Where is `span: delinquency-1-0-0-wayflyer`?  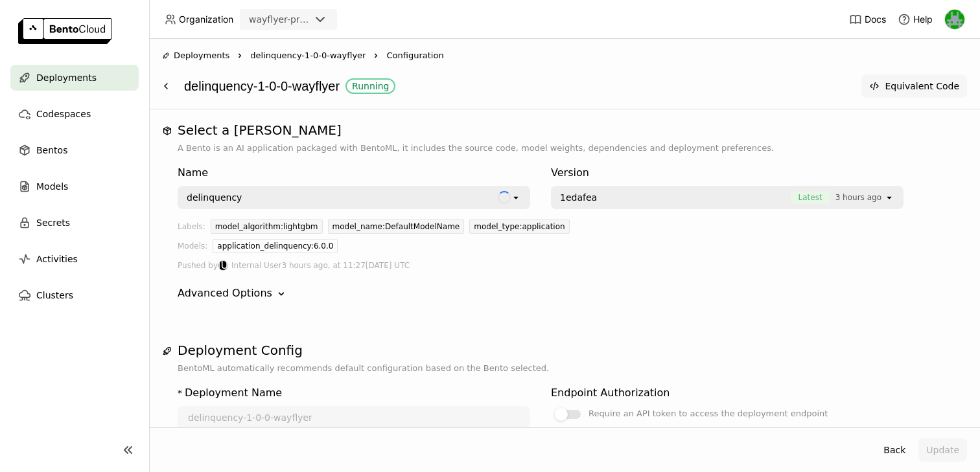 span: delinquency-1-0-0-wayflyer is located at coordinates (307, 55).